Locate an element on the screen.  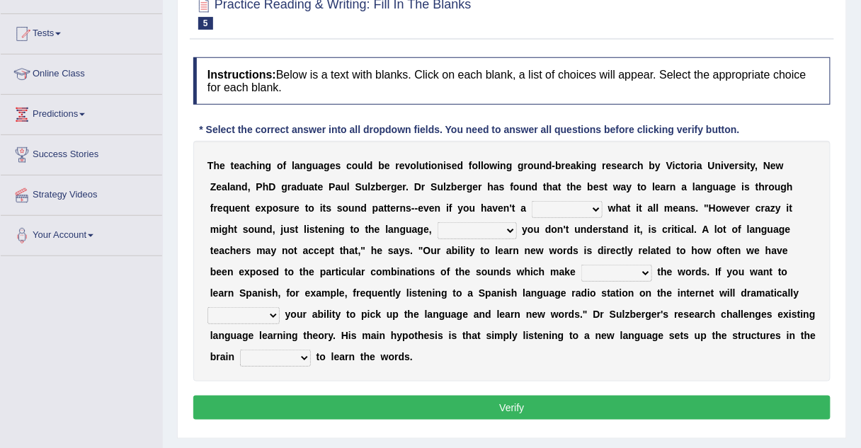
b: x is located at coordinates (264, 208).